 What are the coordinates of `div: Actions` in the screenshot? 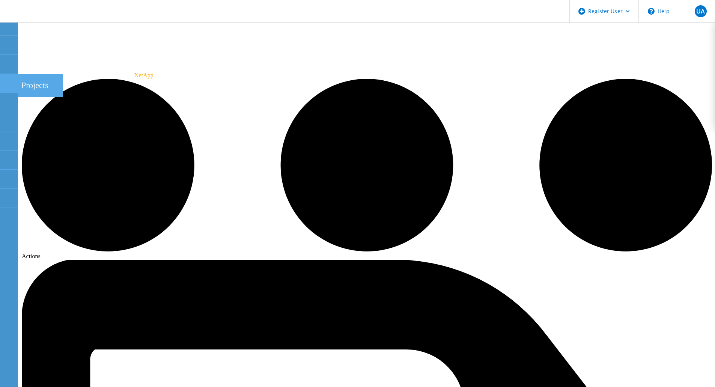 It's located at (367, 169).